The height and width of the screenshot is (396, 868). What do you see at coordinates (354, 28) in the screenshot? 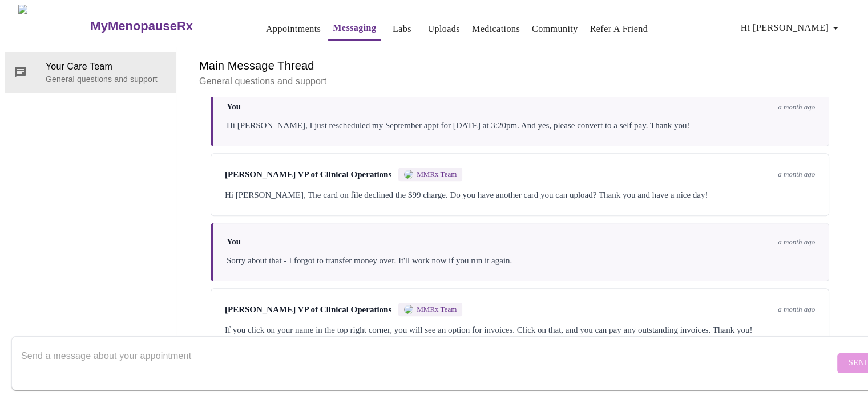
I see `button: Messaging` at bounding box center [354, 28].